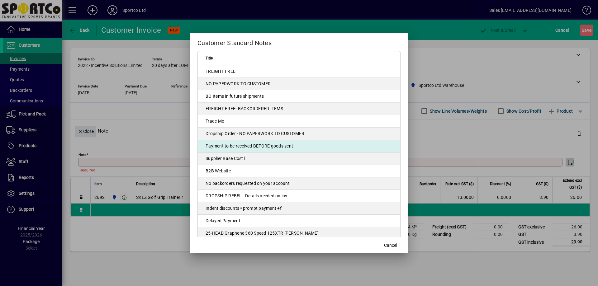  I want to click on td: Supplier Base Cost l, so click(299, 159).